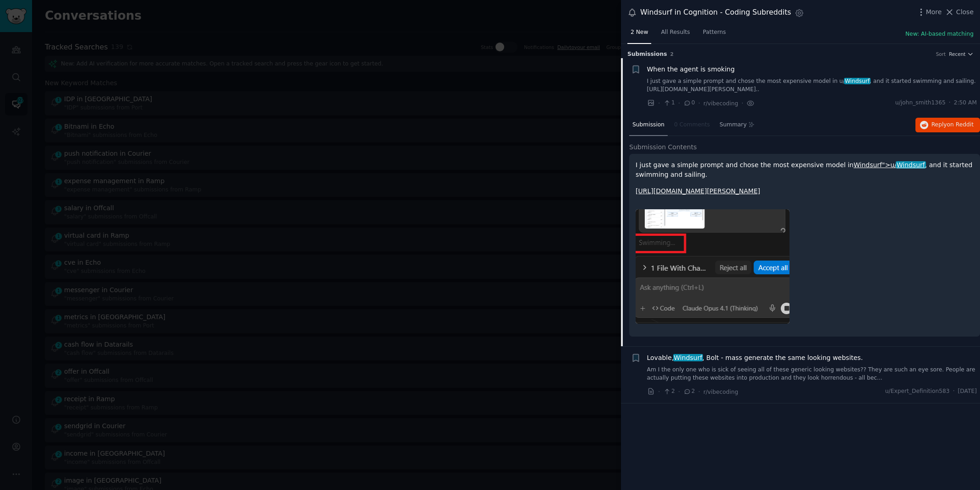 The width and height of the screenshot is (980, 490). Describe the element at coordinates (669, 103) in the screenshot. I see `span: 1` at that location.